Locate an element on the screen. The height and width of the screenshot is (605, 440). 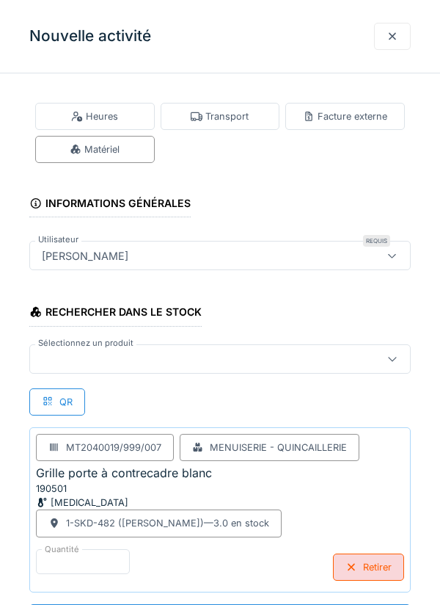
label: Utilisateur is located at coordinates (58, 239).